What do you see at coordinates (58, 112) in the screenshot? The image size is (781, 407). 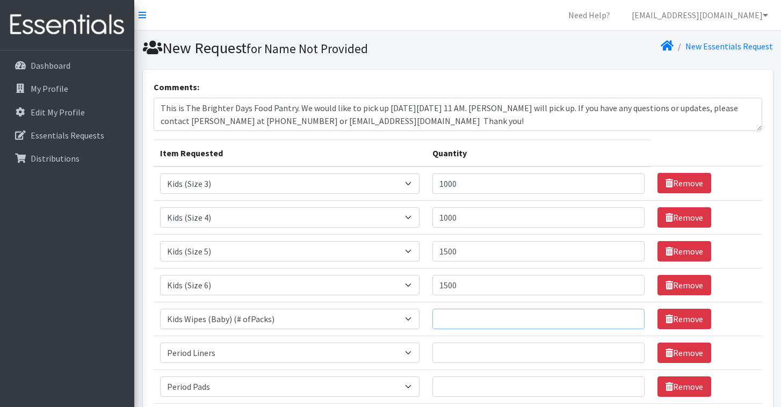 I see `p: Edit My Profile` at bounding box center [58, 112].